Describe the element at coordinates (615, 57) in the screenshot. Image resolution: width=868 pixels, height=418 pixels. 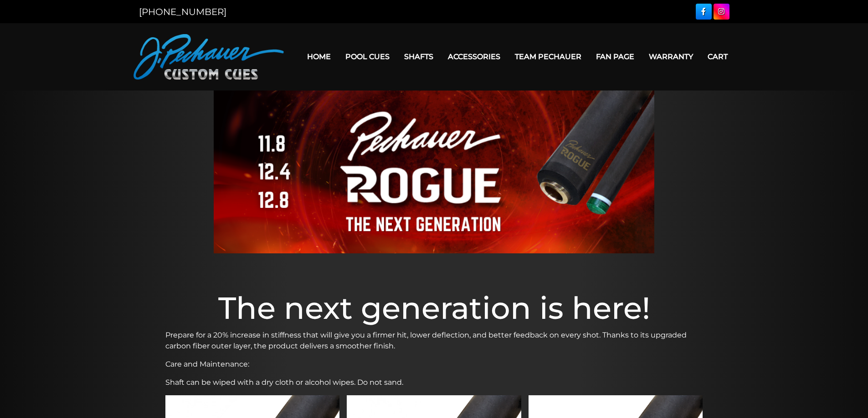
I see `a: Fan Page` at that location.